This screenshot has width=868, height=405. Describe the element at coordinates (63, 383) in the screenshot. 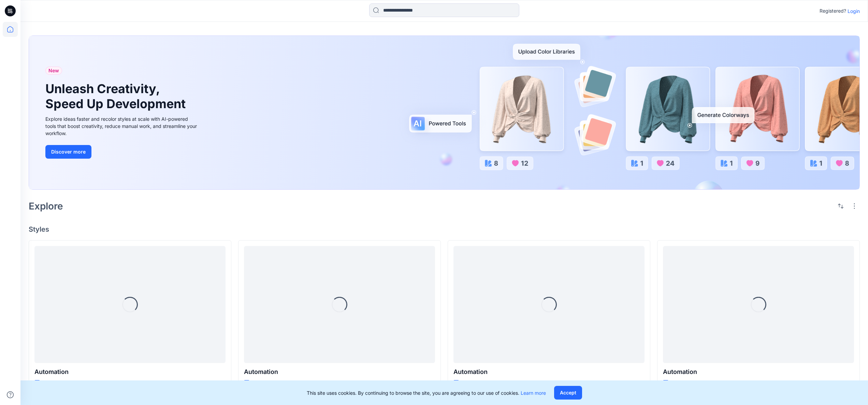

I see `p: Updated 3 hours ago` at that location.